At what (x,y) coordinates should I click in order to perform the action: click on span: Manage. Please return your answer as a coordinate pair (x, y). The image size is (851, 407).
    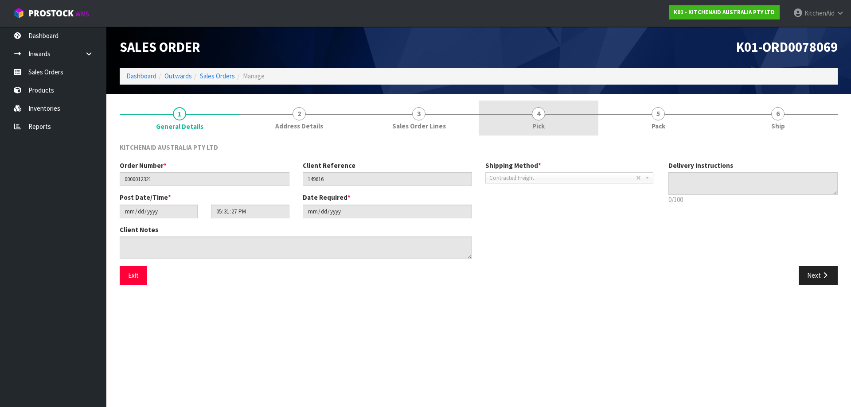
    Looking at the image, I should click on (253, 76).